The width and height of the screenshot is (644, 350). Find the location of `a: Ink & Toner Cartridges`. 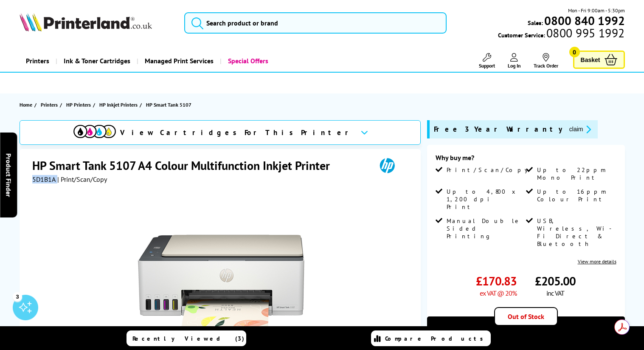

a: Ink & Toner Cartridges is located at coordinates (96, 61).